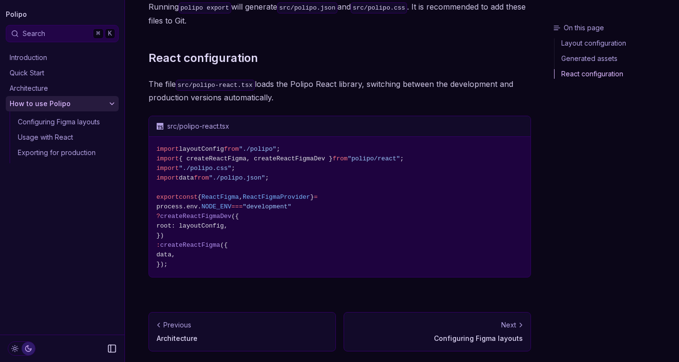 The width and height of the screenshot is (679, 362). I want to click on a: Introduction, so click(62, 58).